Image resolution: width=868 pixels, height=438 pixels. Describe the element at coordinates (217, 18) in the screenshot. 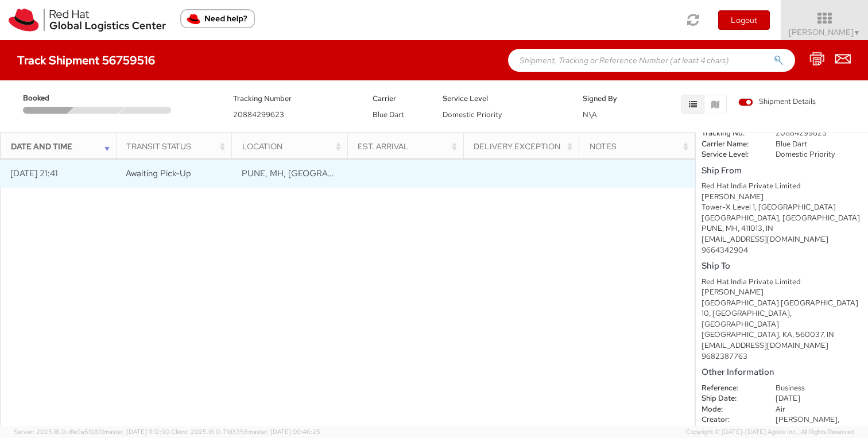

I see `button: Need help?` at that location.